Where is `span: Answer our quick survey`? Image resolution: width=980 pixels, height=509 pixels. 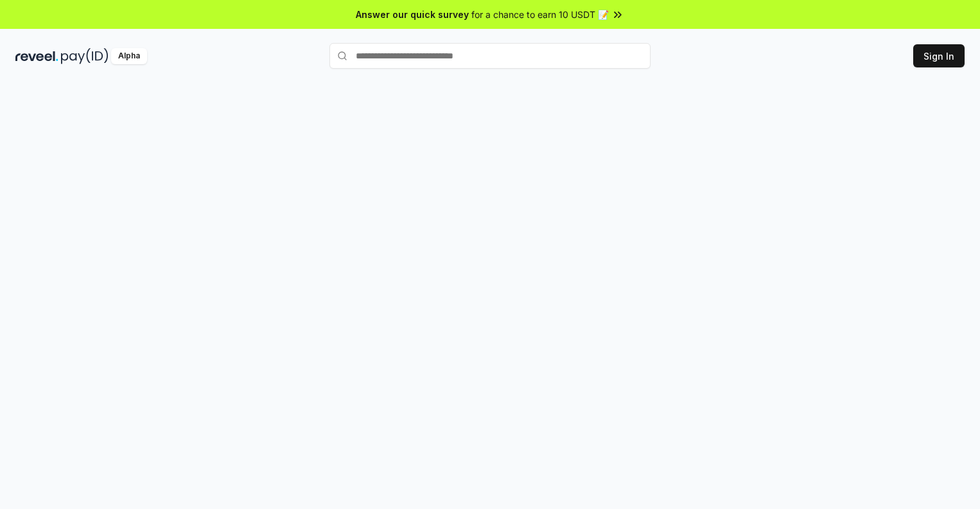
span: Answer our quick survey is located at coordinates (412, 14).